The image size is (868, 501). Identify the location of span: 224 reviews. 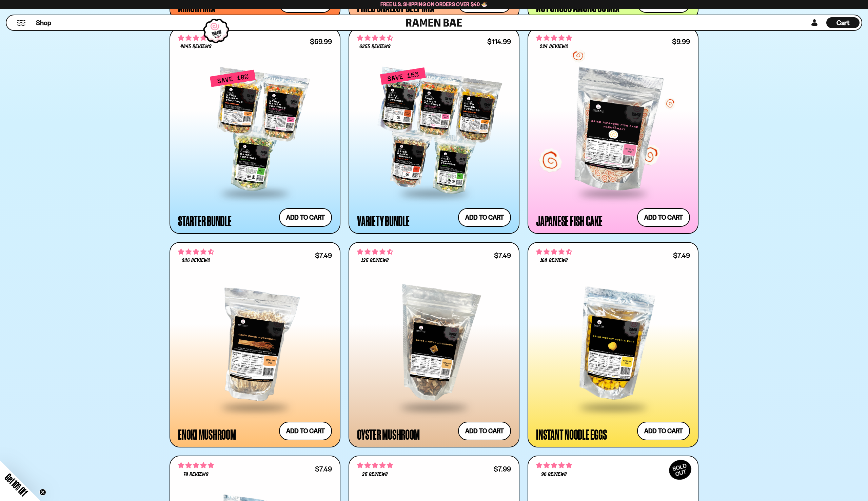
(554, 47).